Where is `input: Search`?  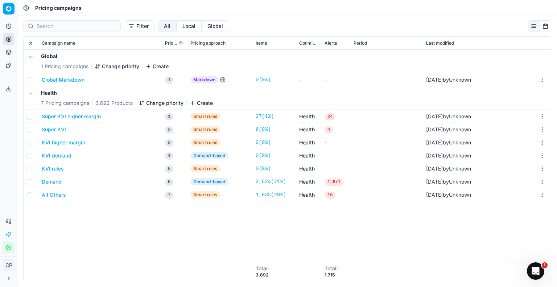
input: Search is located at coordinates (76, 26).